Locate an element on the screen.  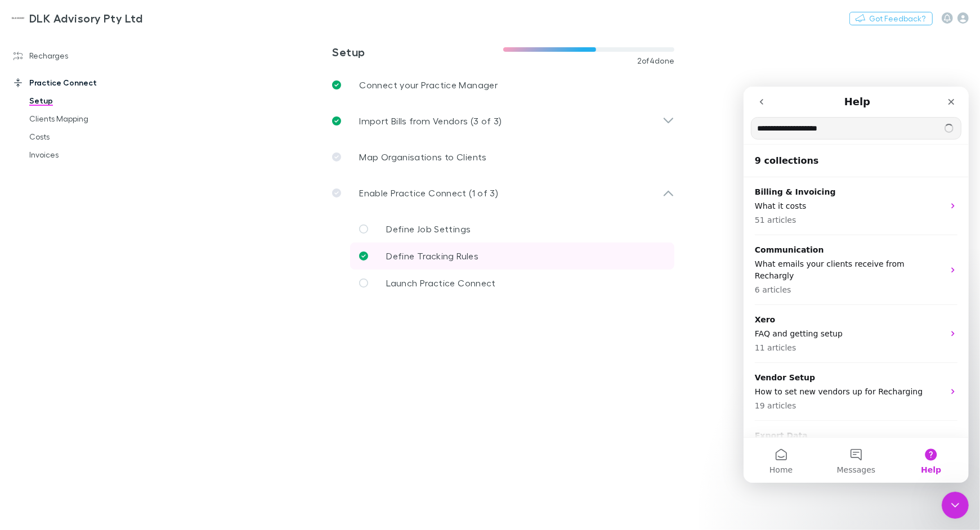
h1: Help is located at coordinates (114, 15).